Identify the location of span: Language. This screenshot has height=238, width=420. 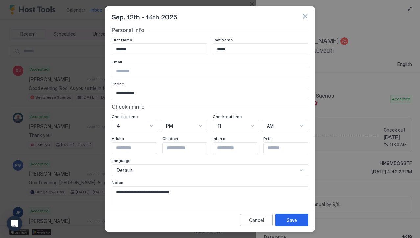
(121, 160).